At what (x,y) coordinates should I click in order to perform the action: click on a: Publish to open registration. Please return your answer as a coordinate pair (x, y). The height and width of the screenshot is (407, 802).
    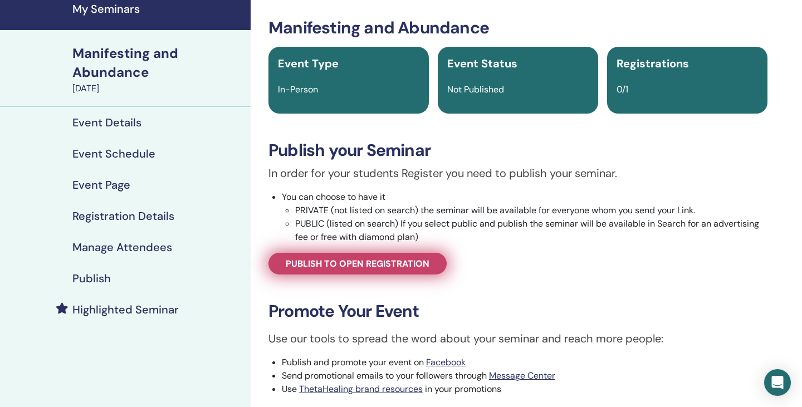
    Looking at the image, I should click on (358, 264).